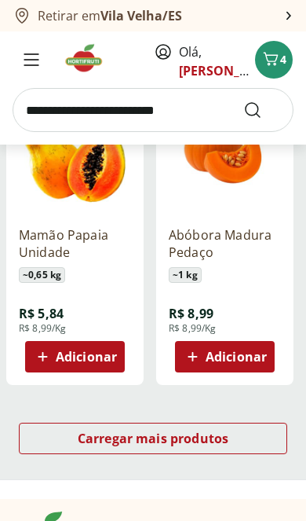 The image size is (306, 521). Describe the element at coordinates (262, 110) in the screenshot. I see `button: Submit Search` at that location.